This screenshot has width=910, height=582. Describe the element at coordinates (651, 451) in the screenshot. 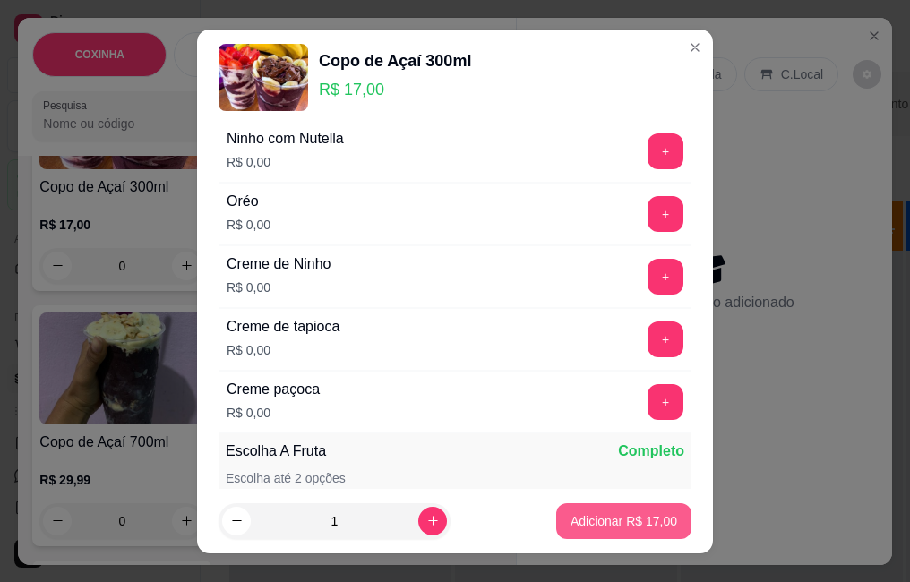

I see `p: Completo` at that location.